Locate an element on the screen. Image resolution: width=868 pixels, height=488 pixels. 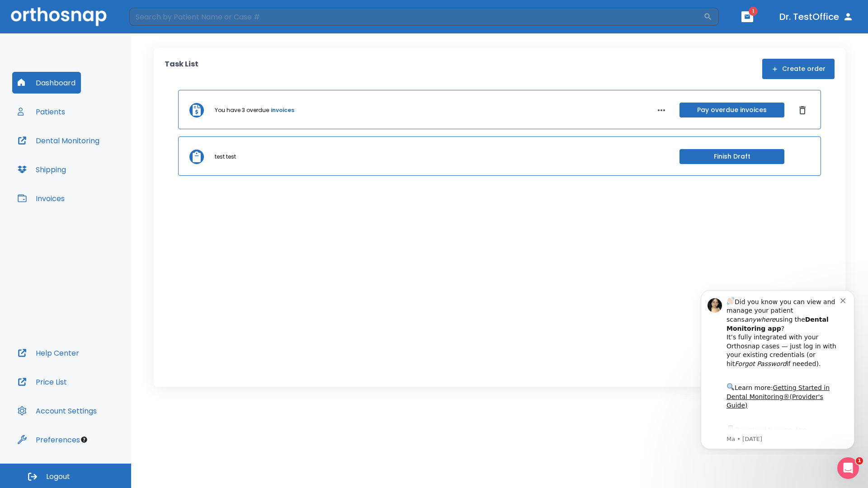
a: Price List is located at coordinates (42, 382).